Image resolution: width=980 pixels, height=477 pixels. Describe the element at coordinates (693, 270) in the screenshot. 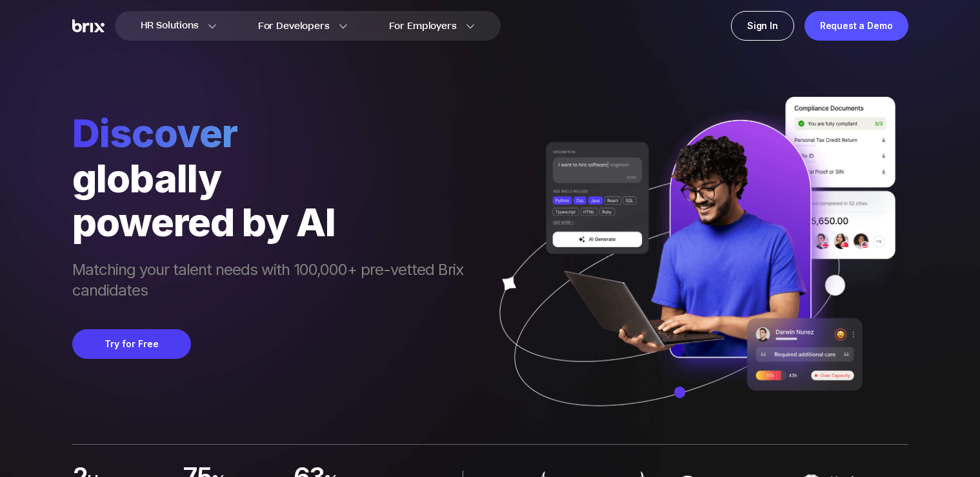

I see `img: ai generate` at that location.